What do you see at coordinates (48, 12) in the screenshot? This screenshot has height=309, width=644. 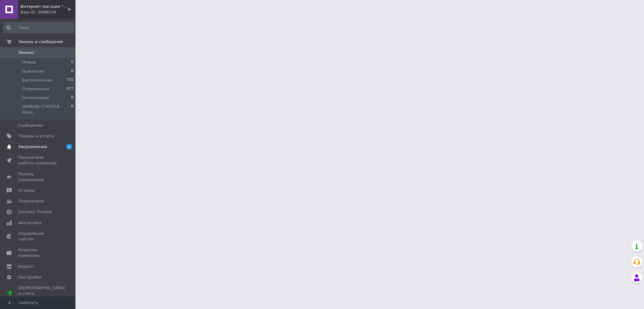 I see `div: Ваш ID: 2698538` at bounding box center [48, 12].